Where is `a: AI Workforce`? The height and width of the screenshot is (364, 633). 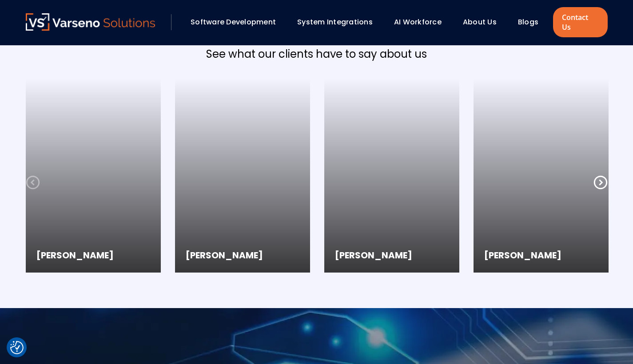
a: AI Workforce is located at coordinates (417, 22).